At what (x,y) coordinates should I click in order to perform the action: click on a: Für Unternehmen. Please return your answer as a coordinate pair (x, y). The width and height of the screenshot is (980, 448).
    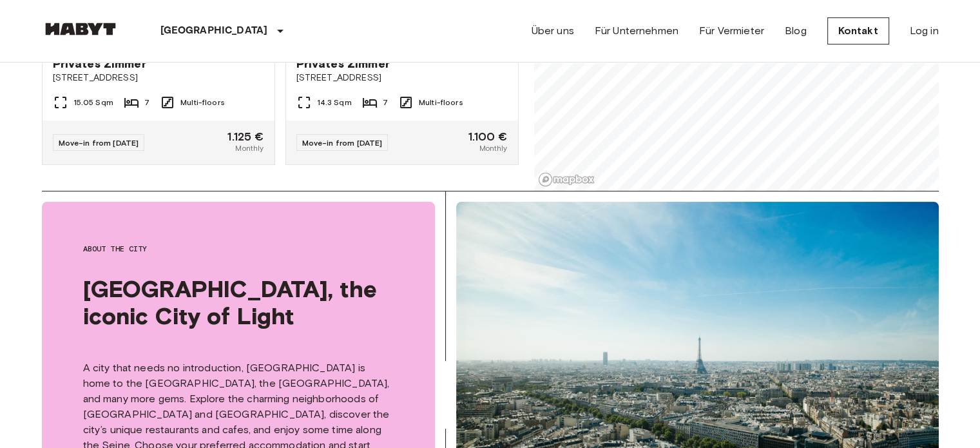
    Looking at the image, I should click on (637, 31).